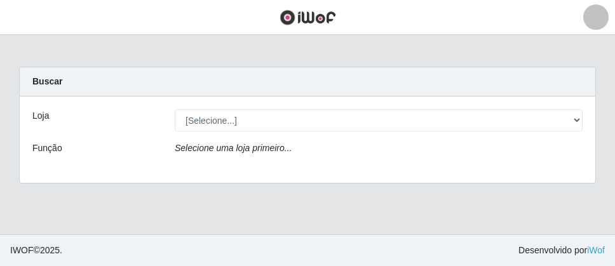 The width and height of the screenshot is (615, 266). What do you see at coordinates (41, 116) in the screenshot?
I see `label: Loja` at bounding box center [41, 116].